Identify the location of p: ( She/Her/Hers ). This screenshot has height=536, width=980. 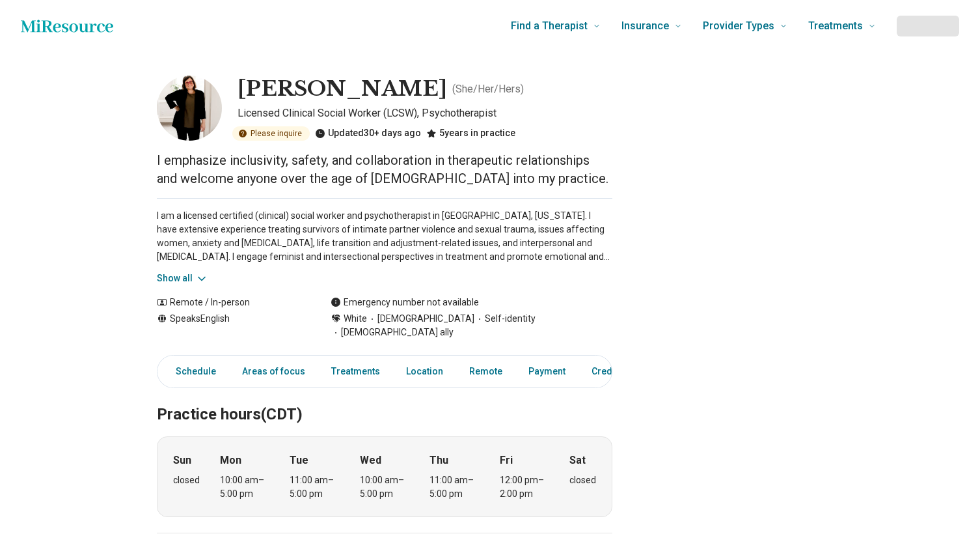
(488, 89).